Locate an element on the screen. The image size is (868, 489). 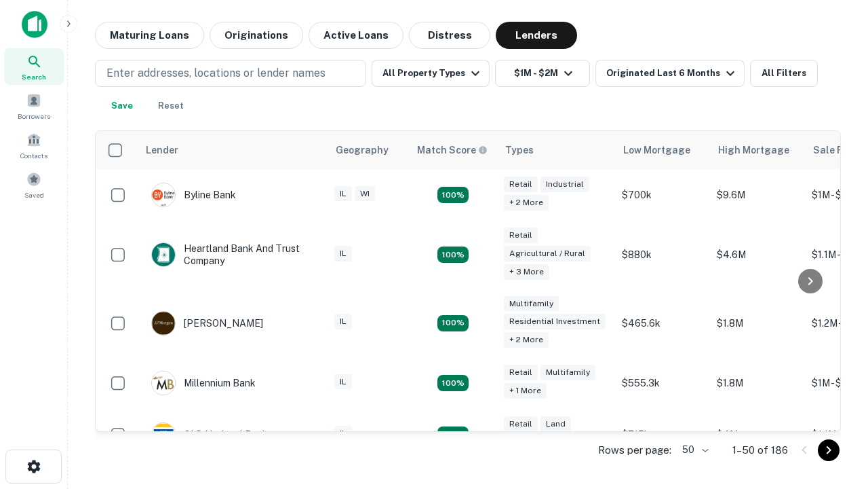
button: Enter addresses, locations or lender names is located at coordinates (230, 73).